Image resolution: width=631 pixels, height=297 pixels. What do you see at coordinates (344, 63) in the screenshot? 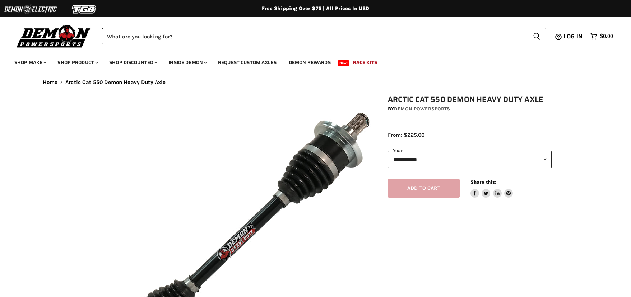
I see `span: New!` at bounding box center [344, 63].